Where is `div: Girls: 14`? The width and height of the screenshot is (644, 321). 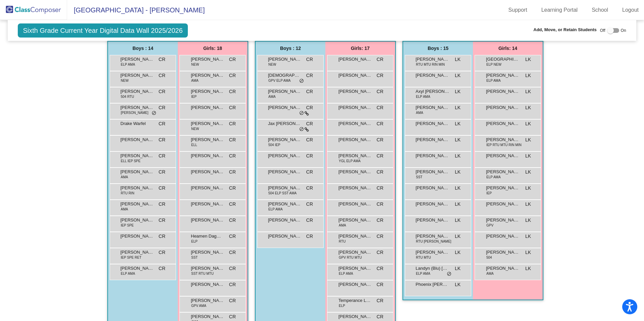 div: Girls: 14 is located at coordinates (508, 48).